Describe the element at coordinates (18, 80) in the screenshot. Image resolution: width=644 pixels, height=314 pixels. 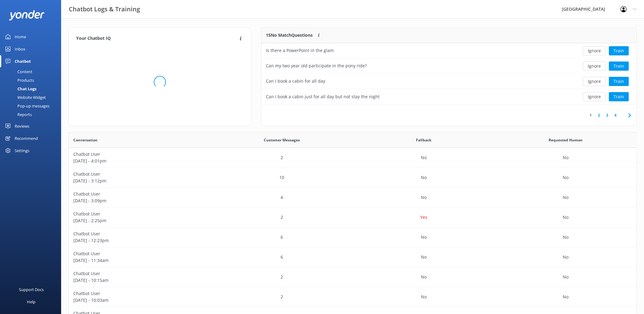
I see `div: Products` at that location.